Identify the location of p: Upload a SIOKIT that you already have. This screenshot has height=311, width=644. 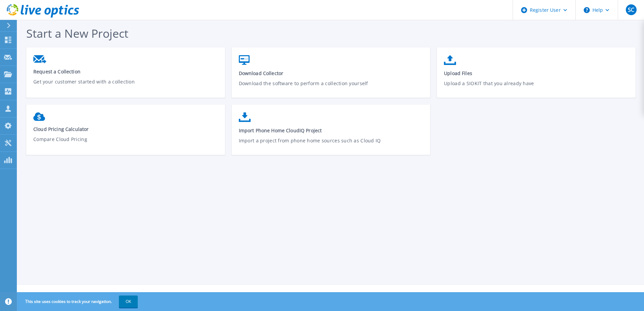
(536, 87).